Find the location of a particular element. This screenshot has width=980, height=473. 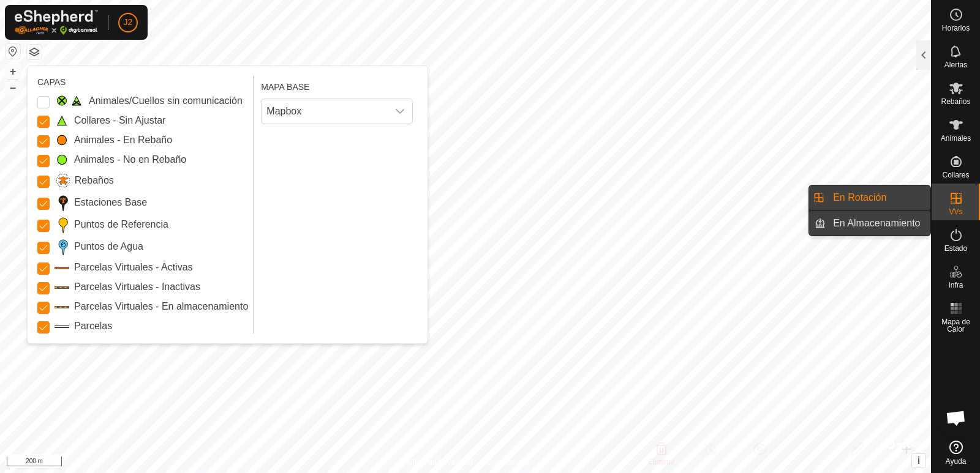

label: Parcelas Virtuales - Inactivas is located at coordinates (137, 287).